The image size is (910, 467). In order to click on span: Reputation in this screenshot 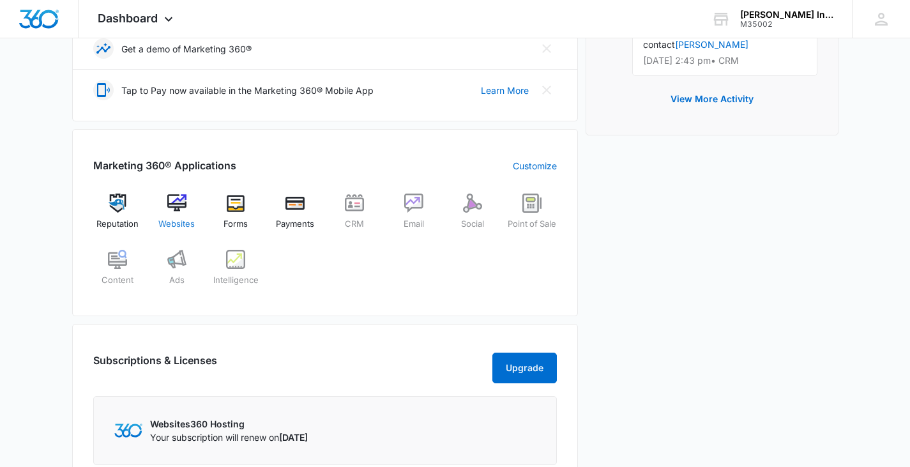, I will do `click(117, 224)`.